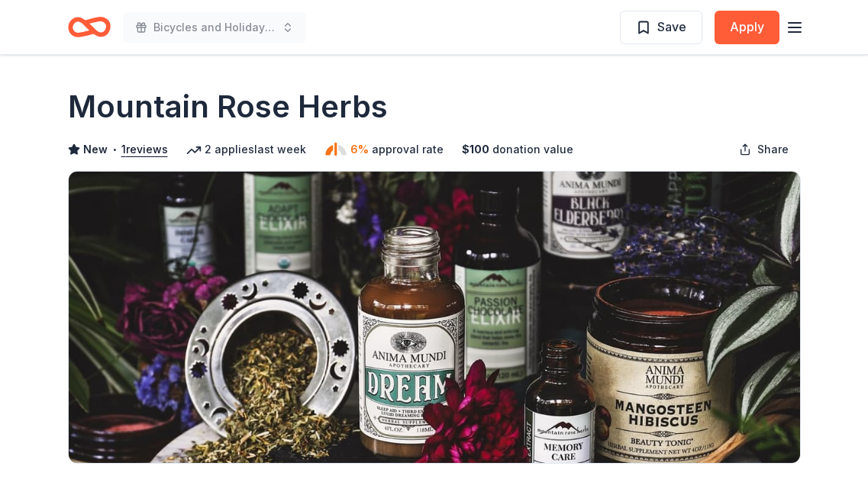 Image resolution: width=868 pixels, height=482 pixels. What do you see at coordinates (359, 150) in the screenshot?
I see `span: 6%` at bounding box center [359, 150].